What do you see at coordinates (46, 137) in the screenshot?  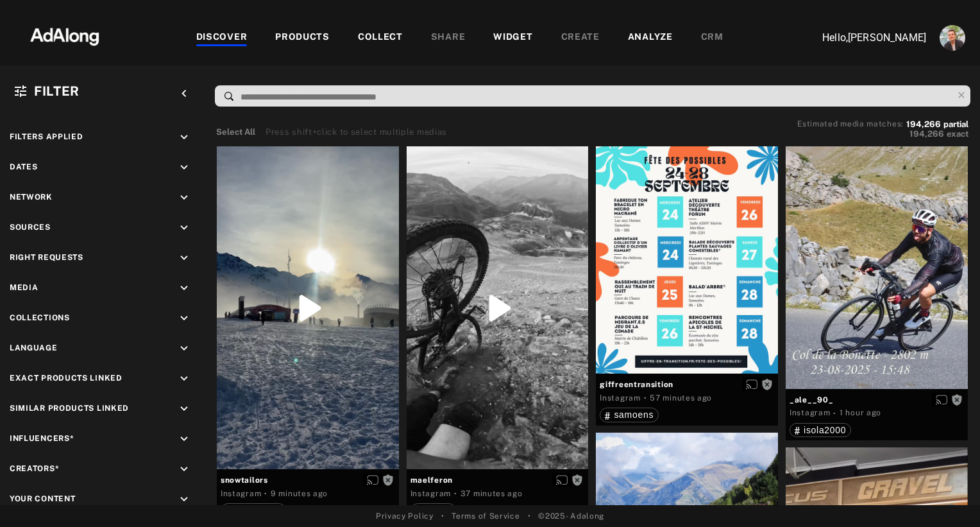 I see `span: Filters applied` at bounding box center [46, 137].